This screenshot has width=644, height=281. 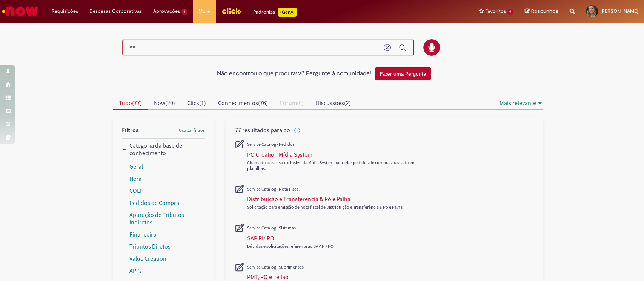 I want to click on p: +GenAi, so click(x=287, y=12).